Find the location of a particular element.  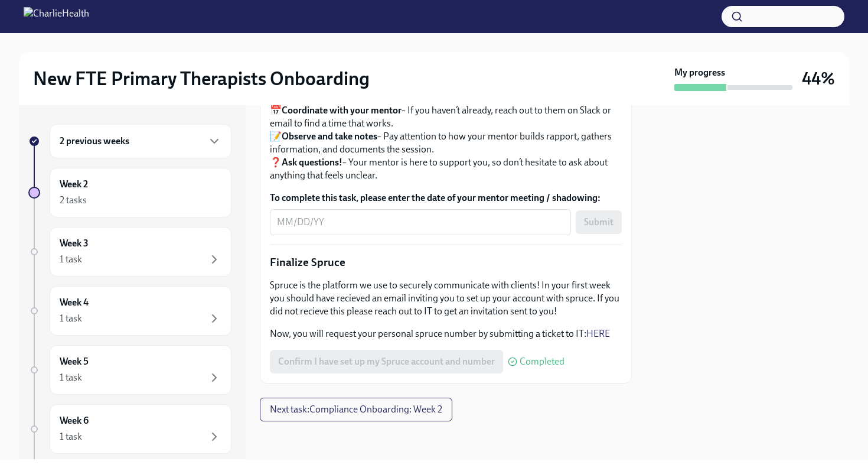

h6: Week 5 is located at coordinates (74, 362).